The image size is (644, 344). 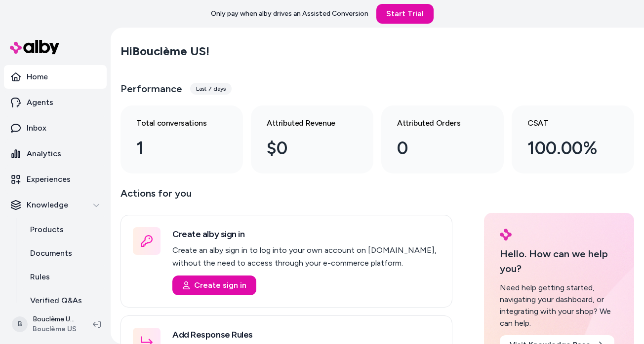 I want to click on p: Rules, so click(x=40, y=277).